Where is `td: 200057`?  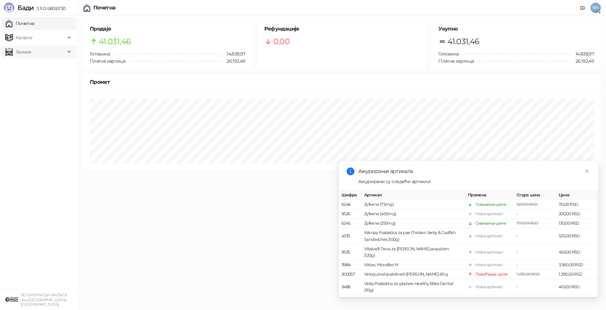 td: 200057 is located at coordinates (350, 274).